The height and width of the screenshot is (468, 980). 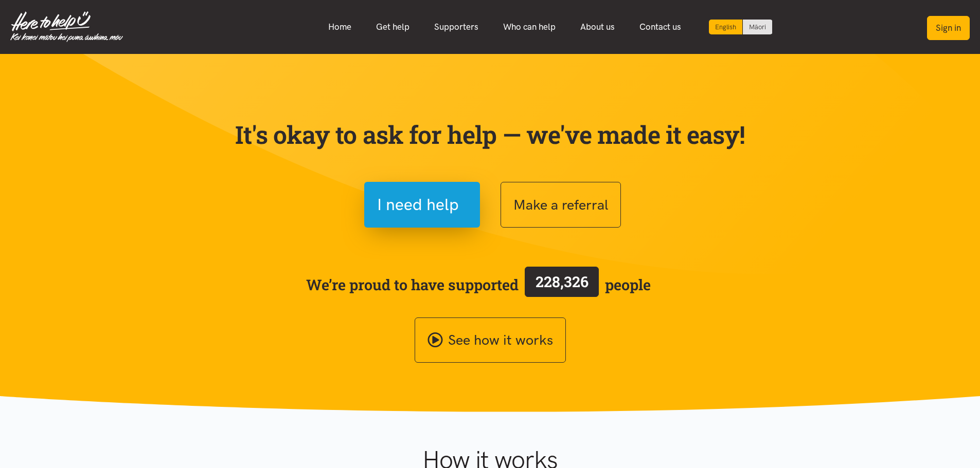 I want to click on img: Home, so click(x=66, y=27).